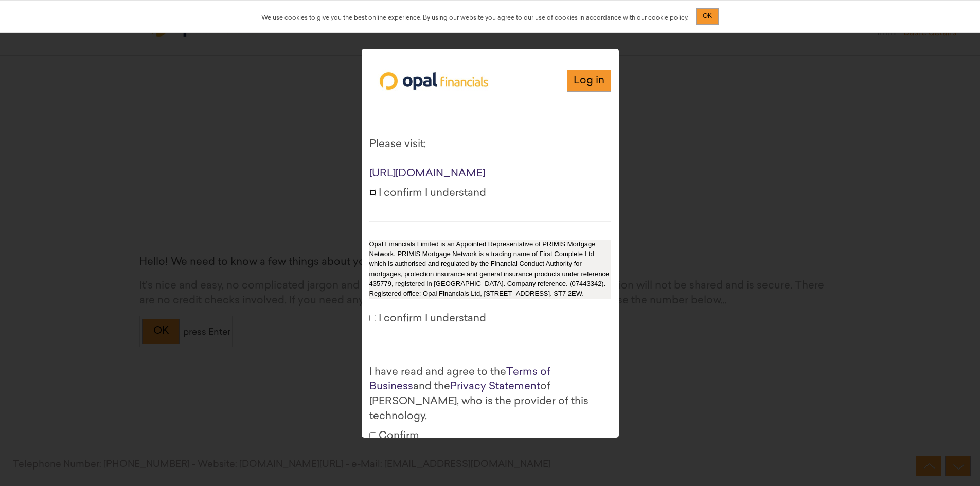 The height and width of the screenshot is (486, 980). I want to click on a: Terms of Business, so click(460, 379).